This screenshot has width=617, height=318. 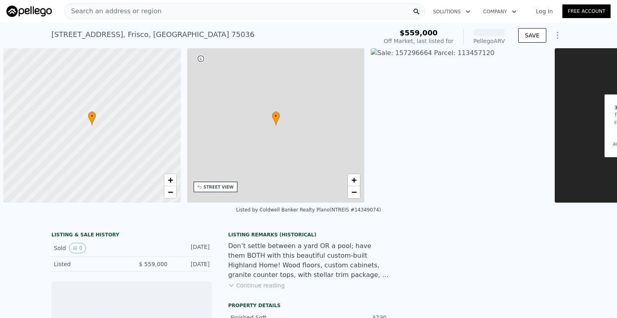 What do you see at coordinates (452, 12) in the screenshot?
I see `button: Solutions` at bounding box center [452, 12].